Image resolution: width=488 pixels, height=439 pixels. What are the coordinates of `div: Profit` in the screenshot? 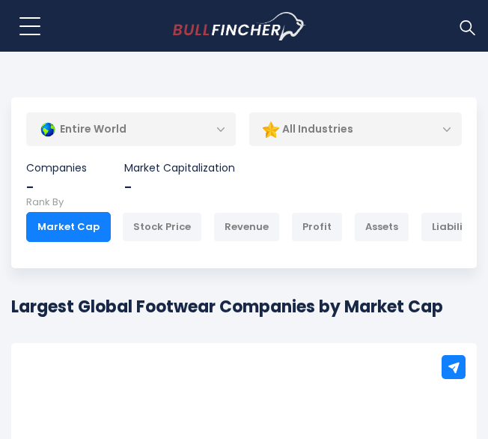 It's located at (317, 227).